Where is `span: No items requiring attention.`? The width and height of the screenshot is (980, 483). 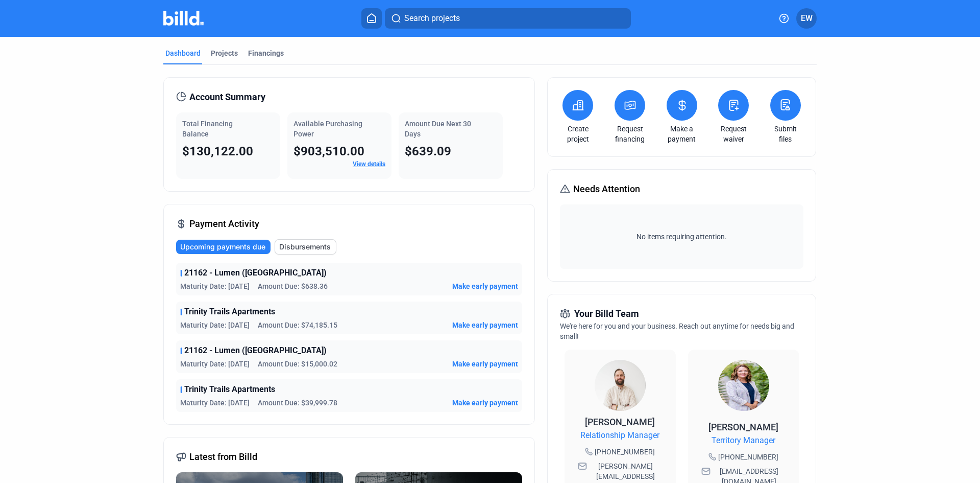 span: No items requiring attention. is located at coordinates (681, 236).